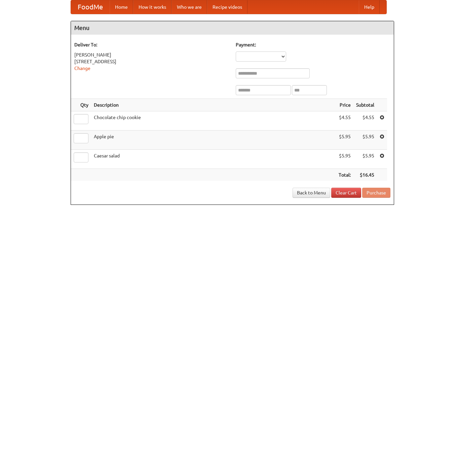  I want to click on a: Help, so click(369, 7).